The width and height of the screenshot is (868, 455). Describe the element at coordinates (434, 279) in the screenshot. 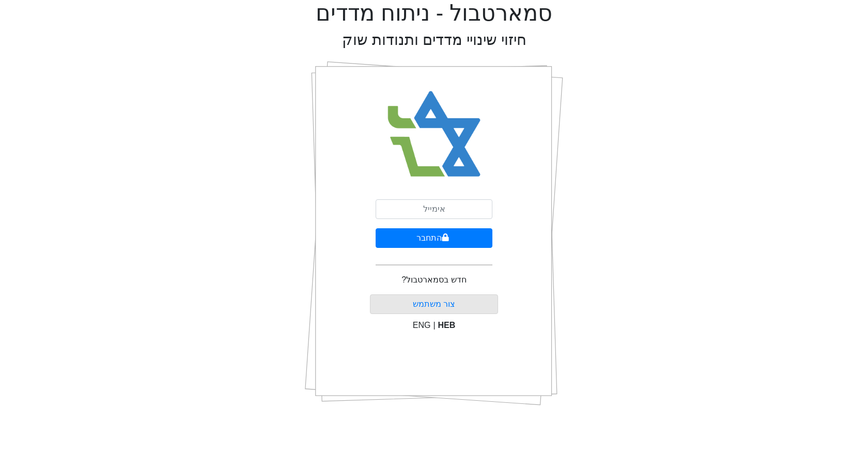

I see `p: חדש בסמארטבול?` at that location.